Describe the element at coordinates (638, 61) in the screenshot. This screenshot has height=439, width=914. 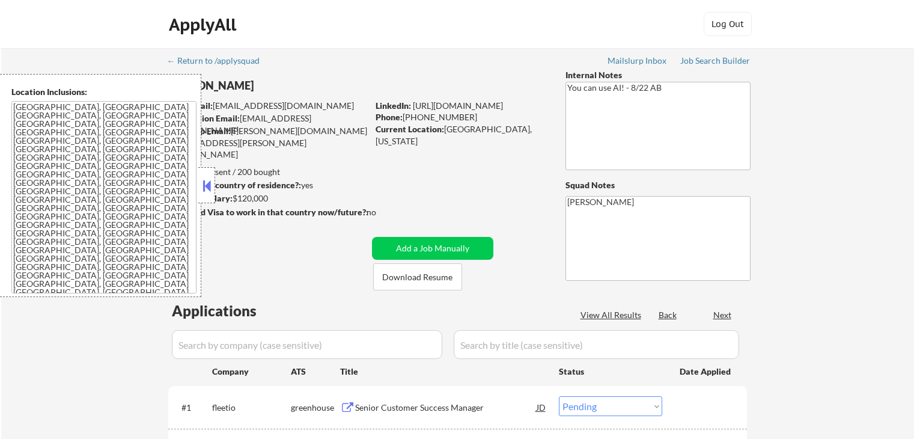
I see `div: Mailslurp Inbox` at that location.